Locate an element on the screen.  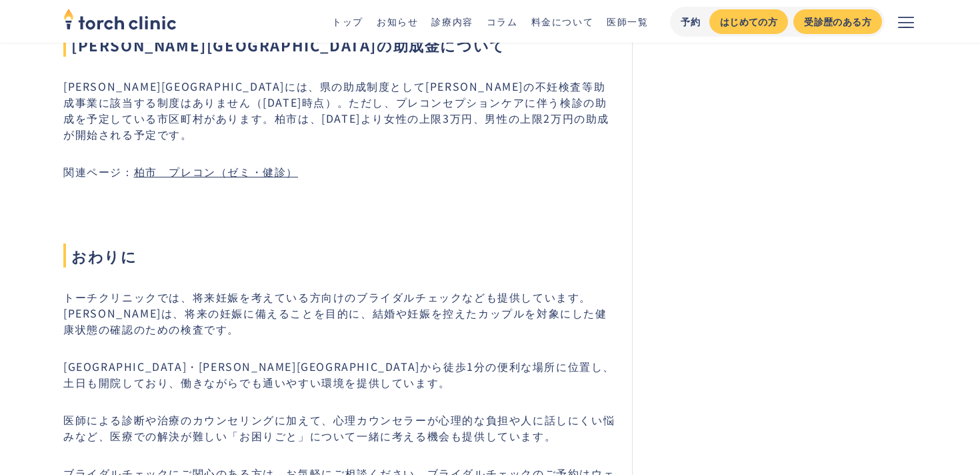
a: 料金について is located at coordinates (562, 21).